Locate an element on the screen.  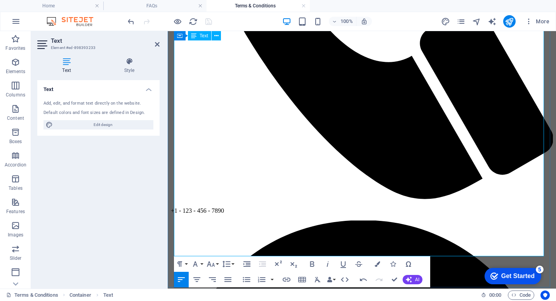
button: Code is located at coordinates (521, 295).